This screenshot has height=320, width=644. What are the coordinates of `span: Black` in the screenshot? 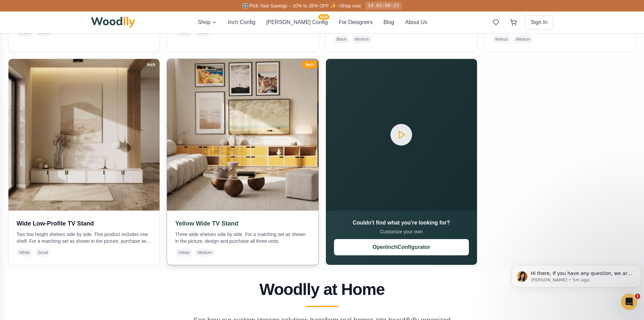 It's located at (341, 39).